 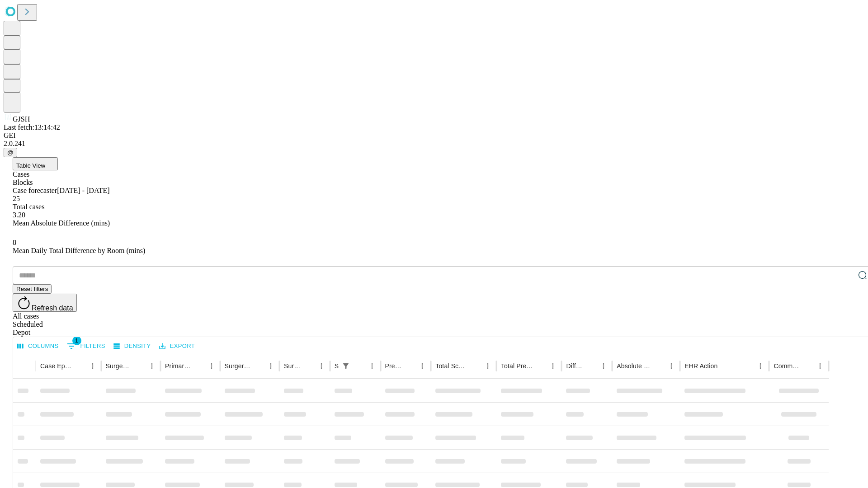 What do you see at coordinates (35, 164) in the screenshot?
I see `button: Table View` at bounding box center [35, 164].